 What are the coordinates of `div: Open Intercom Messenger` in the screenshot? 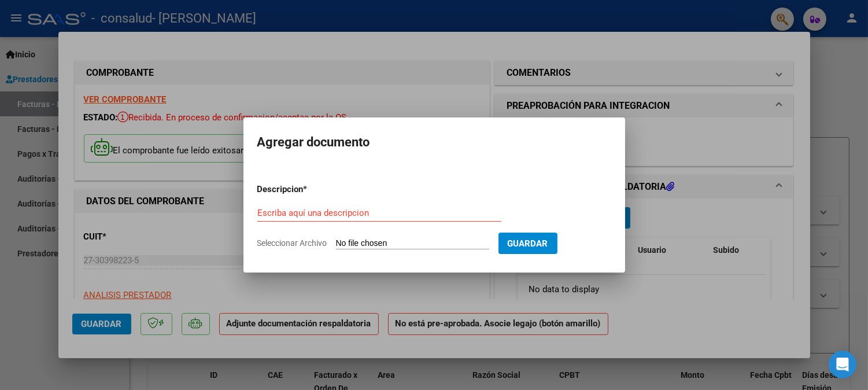 It's located at (842, 364).